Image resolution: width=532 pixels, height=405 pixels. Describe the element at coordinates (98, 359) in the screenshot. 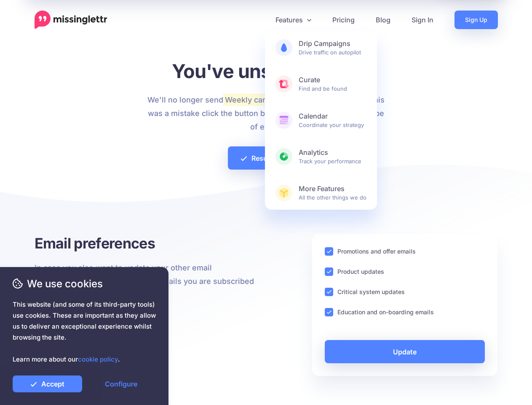

I see `a: cookie policy` at that location.